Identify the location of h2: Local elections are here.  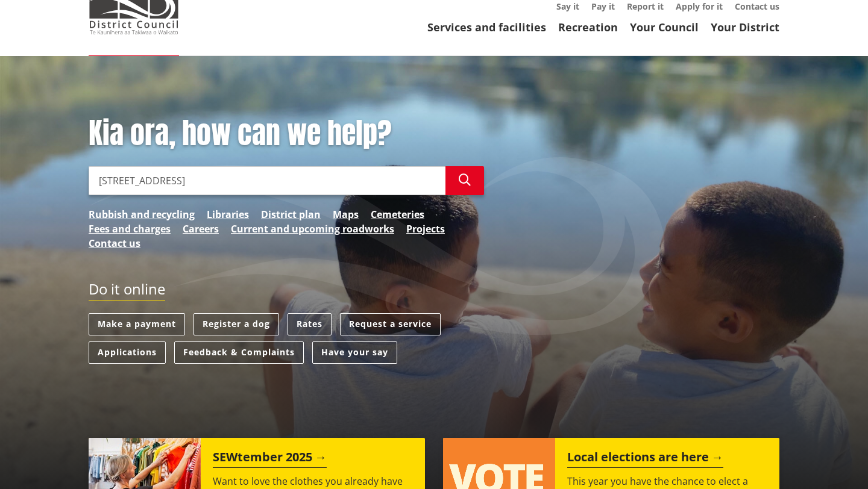
(645, 459).